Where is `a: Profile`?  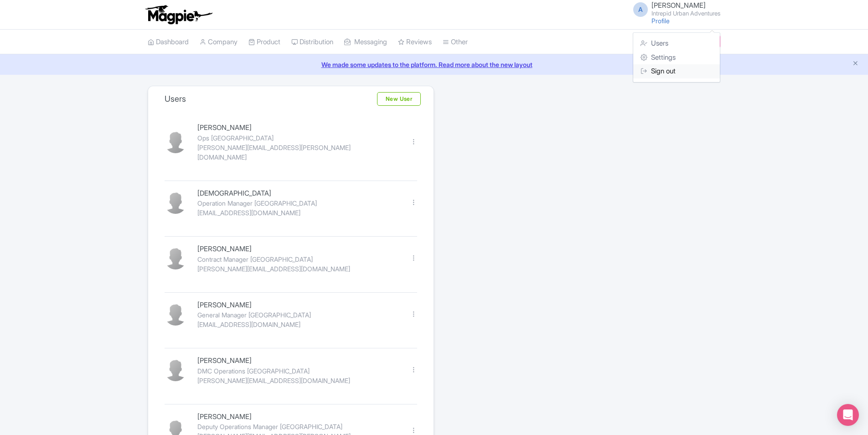
a: Profile is located at coordinates (661, 21).